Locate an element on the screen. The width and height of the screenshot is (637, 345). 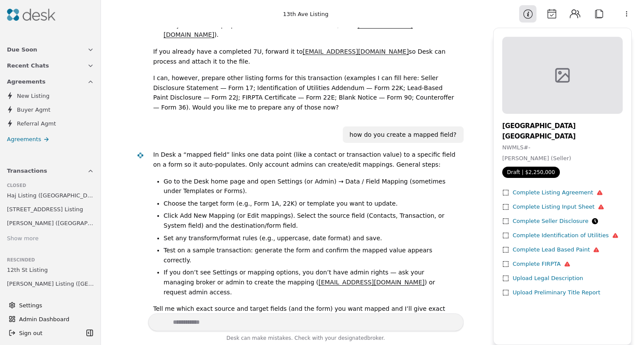
div: how do you create a mapped field? is located at coordinates (403, 135).